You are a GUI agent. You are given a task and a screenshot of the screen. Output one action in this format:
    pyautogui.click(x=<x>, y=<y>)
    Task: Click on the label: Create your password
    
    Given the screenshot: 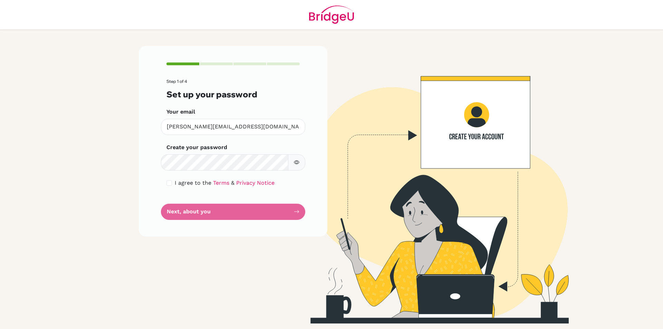 What is the action you would take?
    pyautogui.click(x=197, y=147)
    